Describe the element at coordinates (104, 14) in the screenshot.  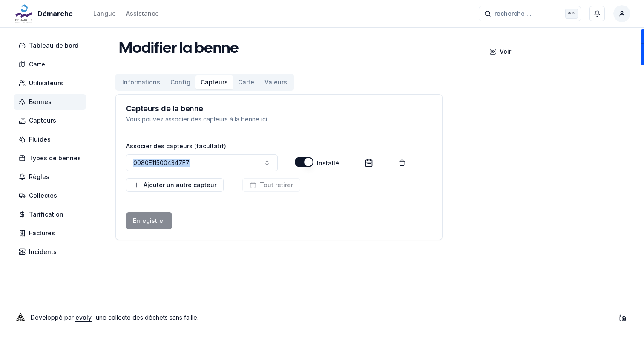
I see `button: Langue` at that location.